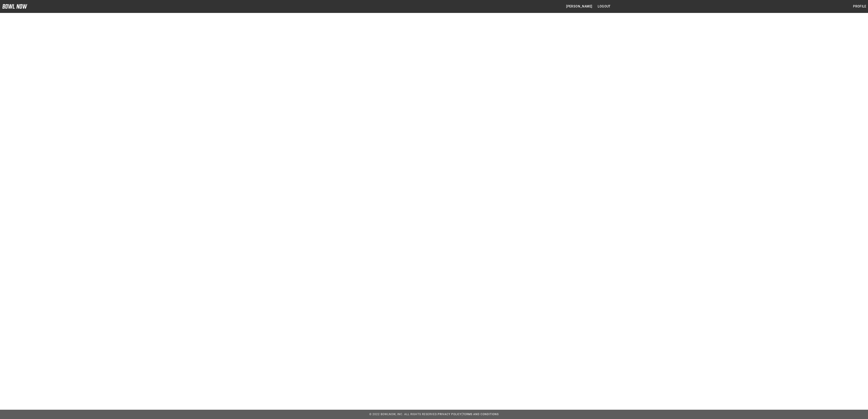 This screenshot has width=868, height=419. What do you see at coordinates (480, 415) in the screenshot?
I see `a: Terms and Conditions` at bounding box center [480, 415].